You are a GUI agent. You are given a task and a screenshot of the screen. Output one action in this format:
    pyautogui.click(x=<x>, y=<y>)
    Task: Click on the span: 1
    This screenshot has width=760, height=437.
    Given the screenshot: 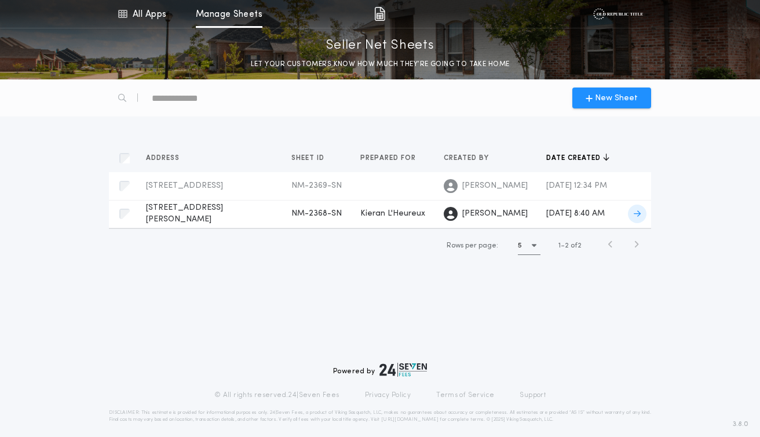 What is the action you would take?
    pyautogui.click(x=560, y=246)
    